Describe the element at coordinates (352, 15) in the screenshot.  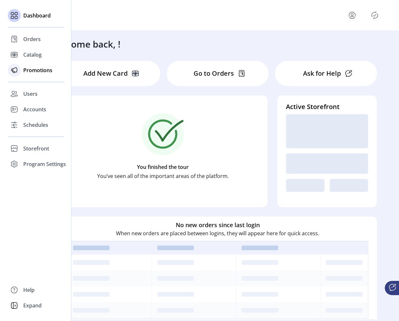
I see `button: menu` at that location.